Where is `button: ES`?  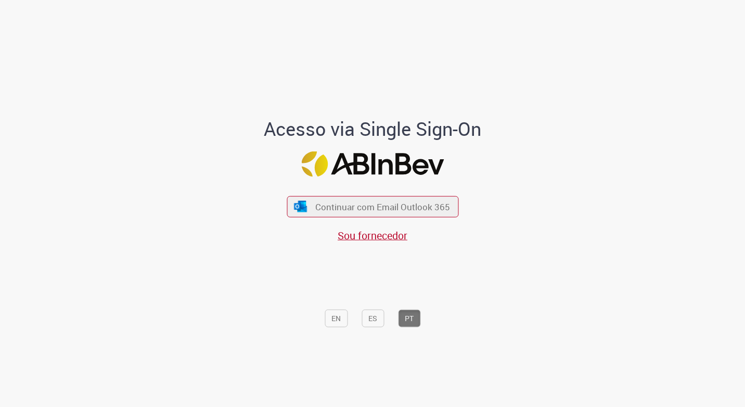
button: ES is located at coordinates (373, 319).